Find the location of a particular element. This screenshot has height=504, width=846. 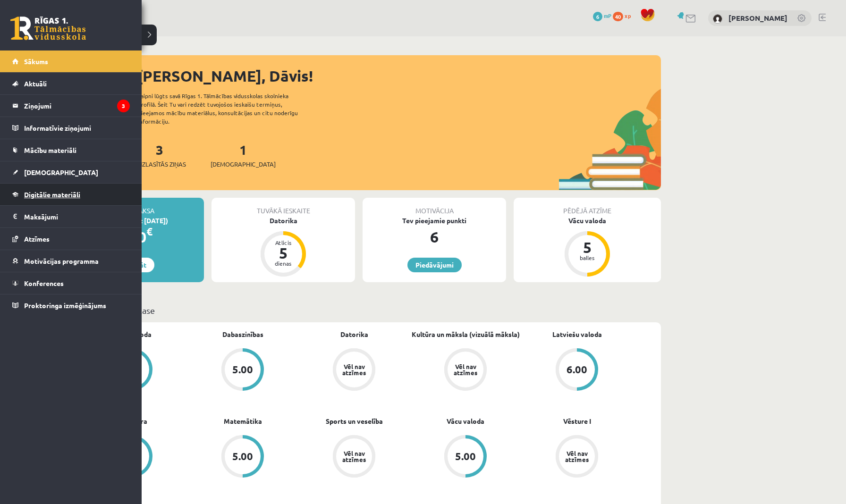

span: Konferences is located at coordinates (44, 283).